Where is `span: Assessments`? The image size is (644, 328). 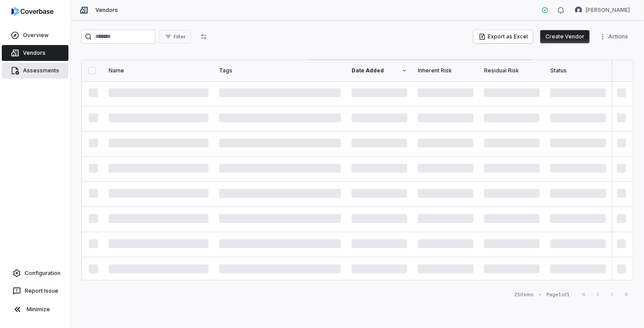
span: Assessments is located at coordinates (41, 71).